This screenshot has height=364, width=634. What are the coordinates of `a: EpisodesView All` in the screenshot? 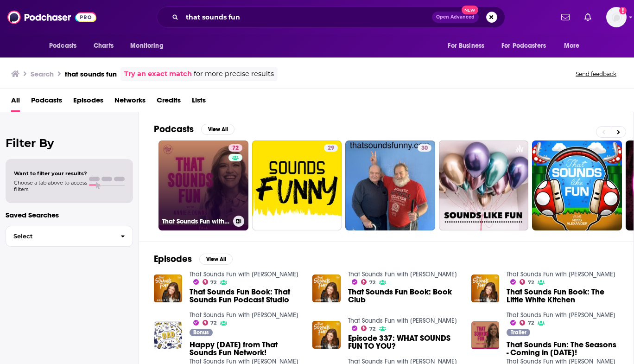 It's located at (194, 258).